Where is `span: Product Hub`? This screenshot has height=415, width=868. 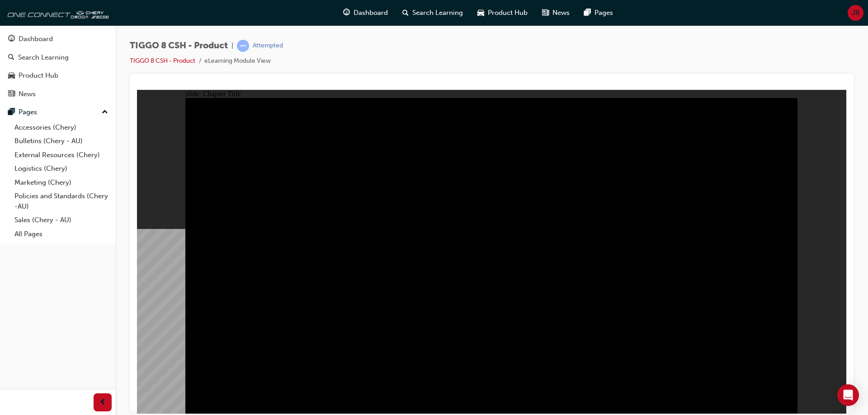
span: Product Hub is located at coordinates (508, 13).